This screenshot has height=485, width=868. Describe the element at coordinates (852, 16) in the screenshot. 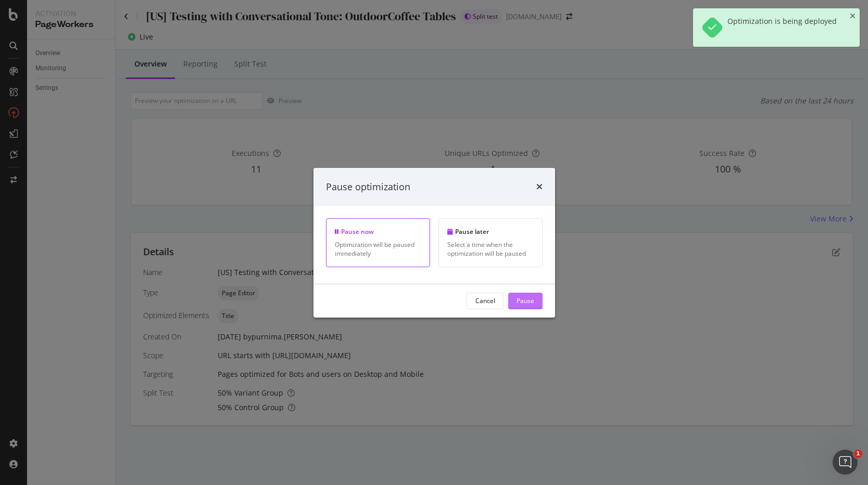

I see `div: close toast` at that location.